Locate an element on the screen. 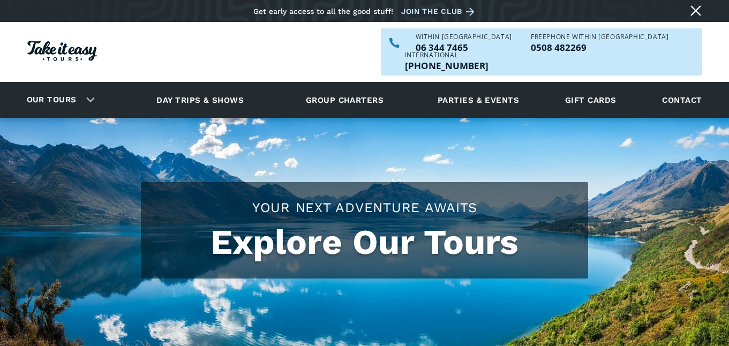 Image resolution: width=729 pixels, height=346 pixels. img: Take it easy Tours logo is located at coordinates (62, 51).